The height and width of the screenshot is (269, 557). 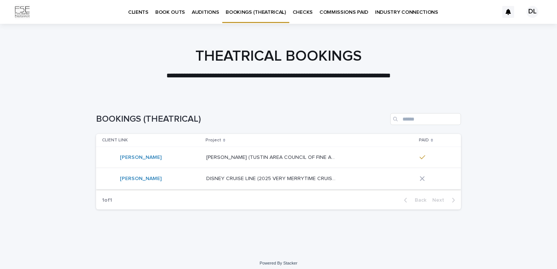 What do you see at coordinates (107, 200) in the screenshot?
I see `p: 1 of 1` at bounding box center [107, 200].